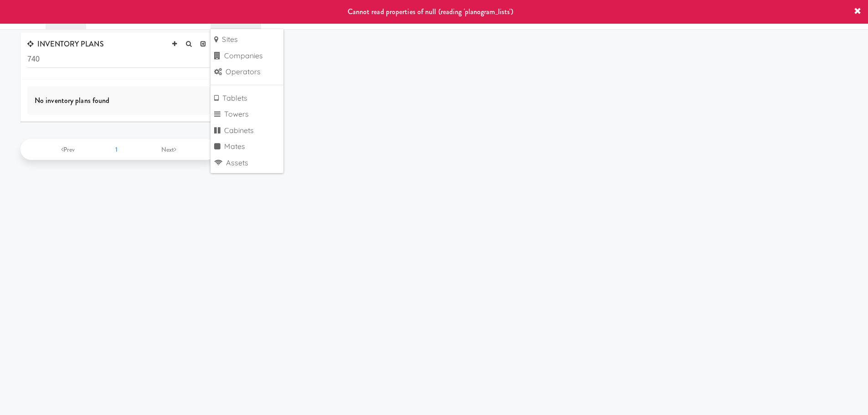 The height and width of the screenshot is (415, 868). I want to click on a: Tablets, so click(247, 98).